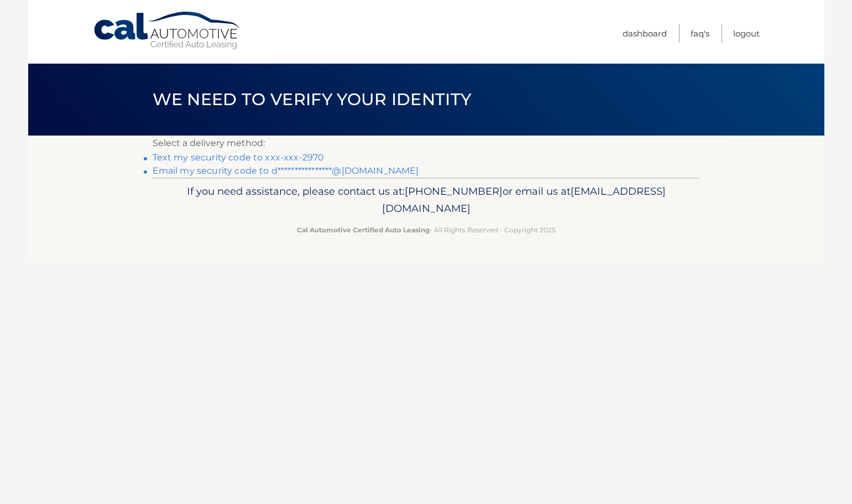 This screenshot has width=852, height=504. I want to click on p: If you need assistance, please contact us at: or email us at, so click(426, 200).